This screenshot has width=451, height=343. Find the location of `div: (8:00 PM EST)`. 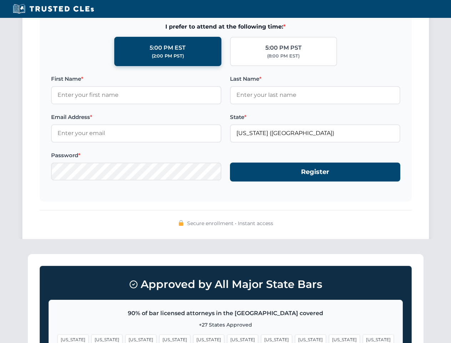

div: (8:00 PM EST) is located at coordinates (283, 56).